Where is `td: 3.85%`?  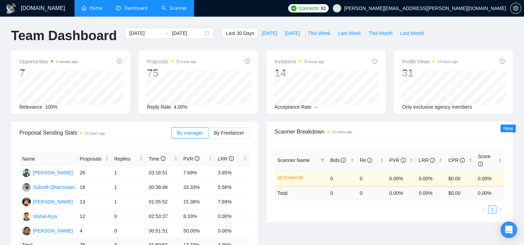 td: 3.85% is located at coordinates (232, 173).